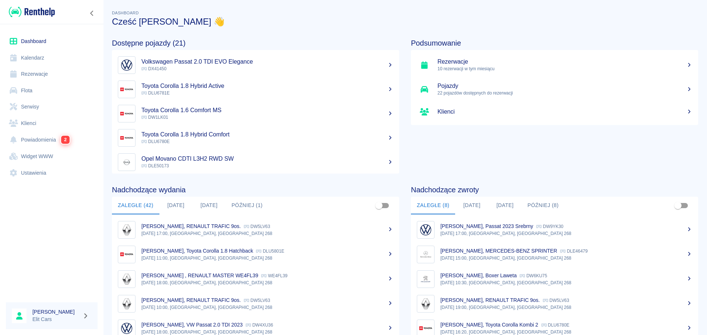  I want to click on a: Ustawienia, so click(52, 173).